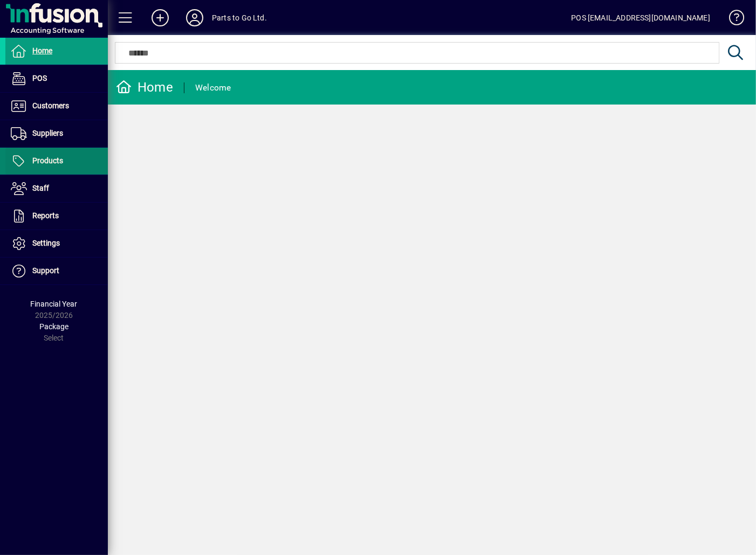  What do you see at coordinates (145, 88) in the screenshot?
I see `div: Home` at bounding box center [145, 88].